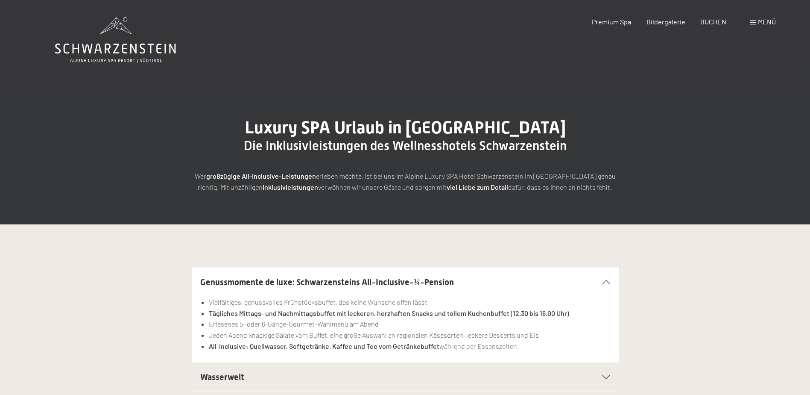  What do you see at coordinates (611, 21) in the screenshot?
I see `a: Premium Spa` at bounding box center [611, 21].